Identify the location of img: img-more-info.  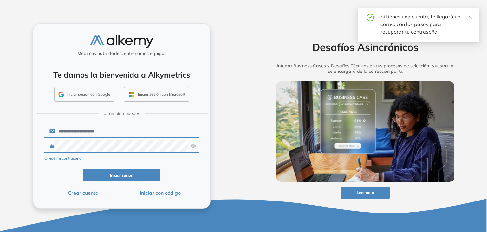
(366, 131).